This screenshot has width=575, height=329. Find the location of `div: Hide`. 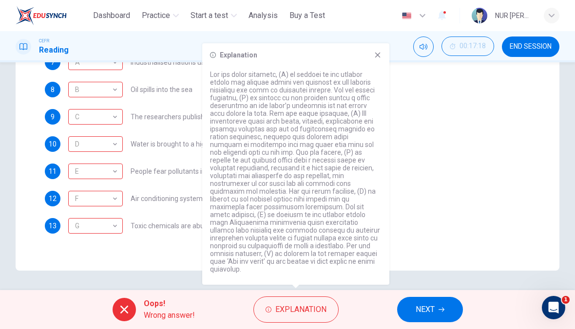

div: Hide is located at coordinates (467, 47).